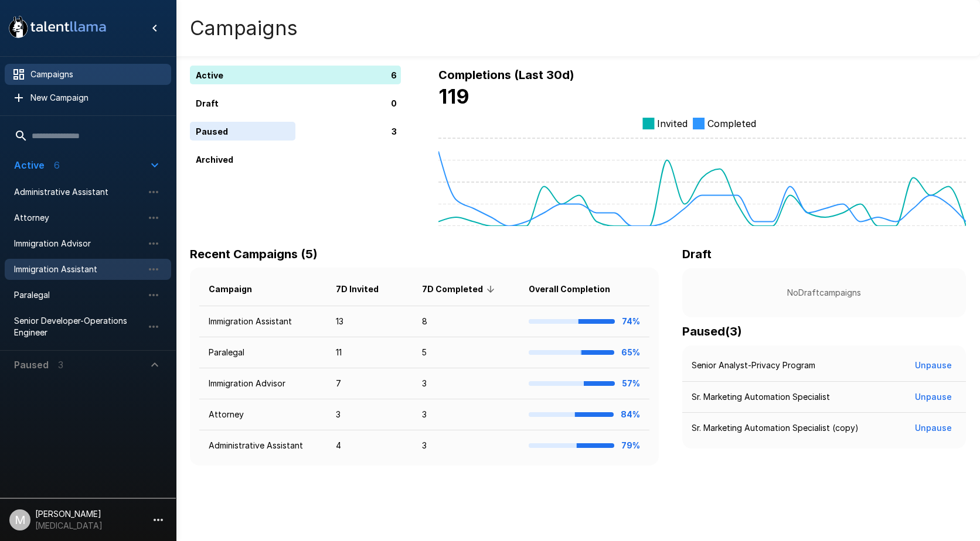 This screenshot has width=980, height=541. What do you see at coordinates (824, 293) in the screenshot?
I see `p: No Draft campaigns` at bounding box center [824, 293].